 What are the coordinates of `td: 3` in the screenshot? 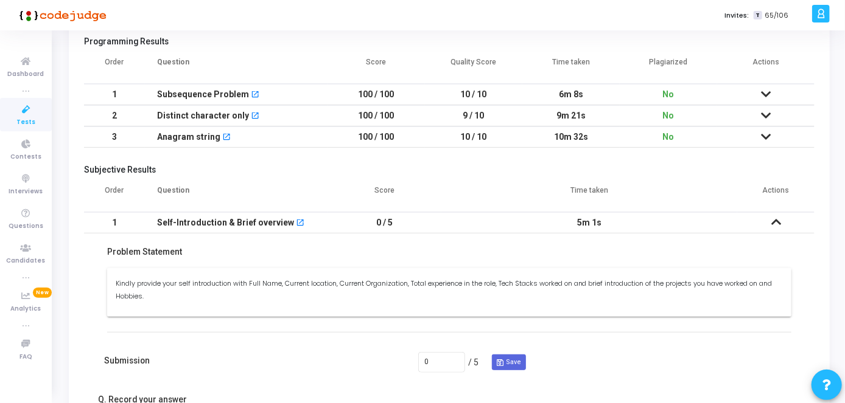 It's located at (114, 137).